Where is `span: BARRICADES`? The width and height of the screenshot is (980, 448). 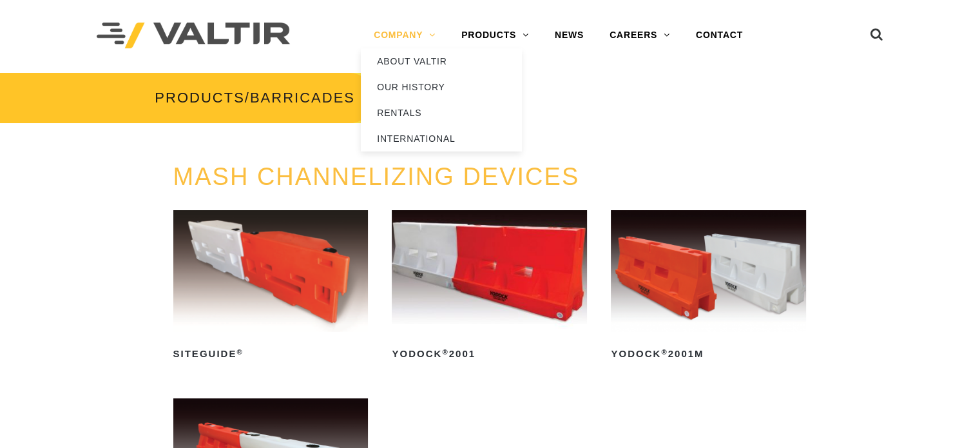
span: BARRICADES is located at coordinates (302, 97).